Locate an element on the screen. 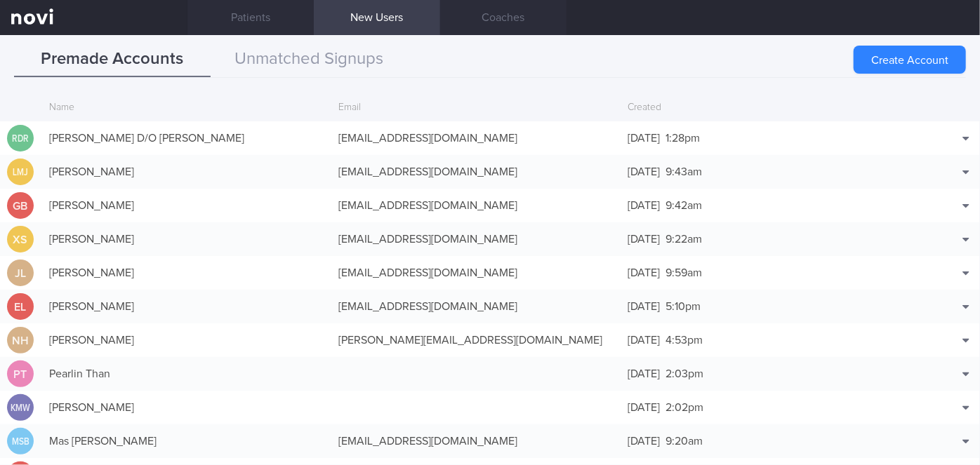 The height and width of the screenshot is (465, 980). span: 9:42am is located at coordinates (683, 205).